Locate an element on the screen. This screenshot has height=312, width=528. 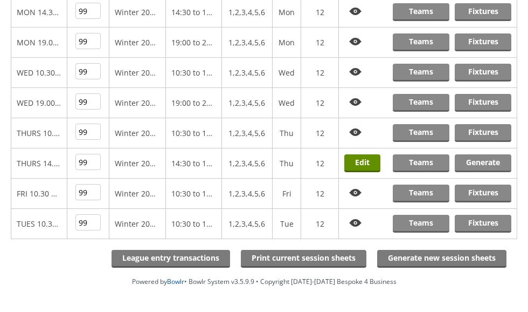
td: Tue is located at coordinates (287, 224).